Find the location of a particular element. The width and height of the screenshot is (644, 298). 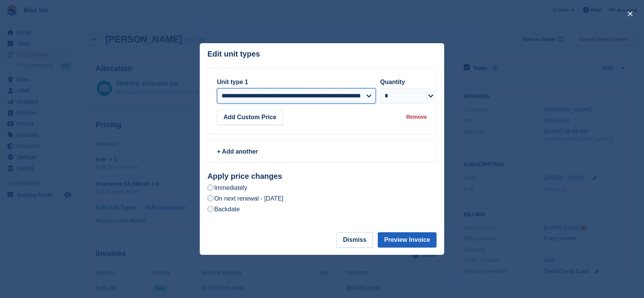

label: Backdate is located at coordinates (223, 209).